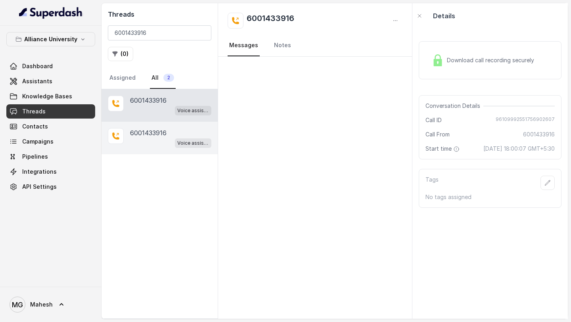  Describe the element at coordinates (35, 157) in the screenshot. I see `span: Pipelines` at that location.